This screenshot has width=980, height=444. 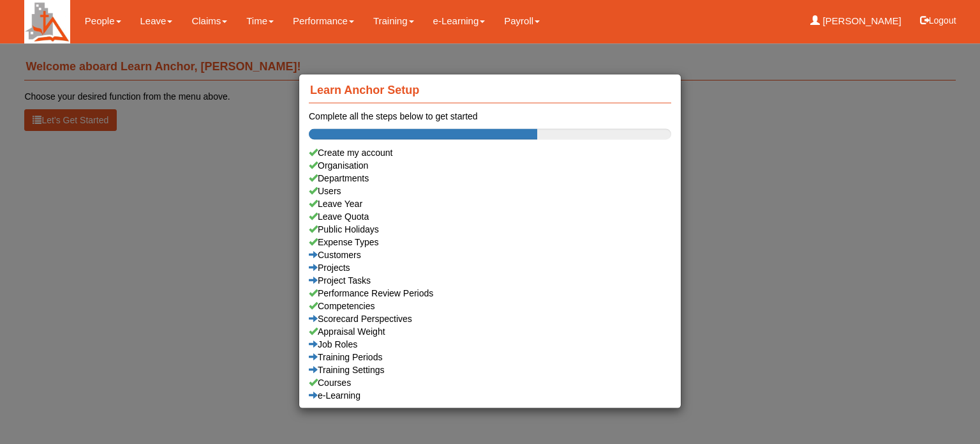 What do you see at coordinates (490, 117) in the screenshot?
I see `div: Complete all the steps below to get started` at bounding box center [490, 117].